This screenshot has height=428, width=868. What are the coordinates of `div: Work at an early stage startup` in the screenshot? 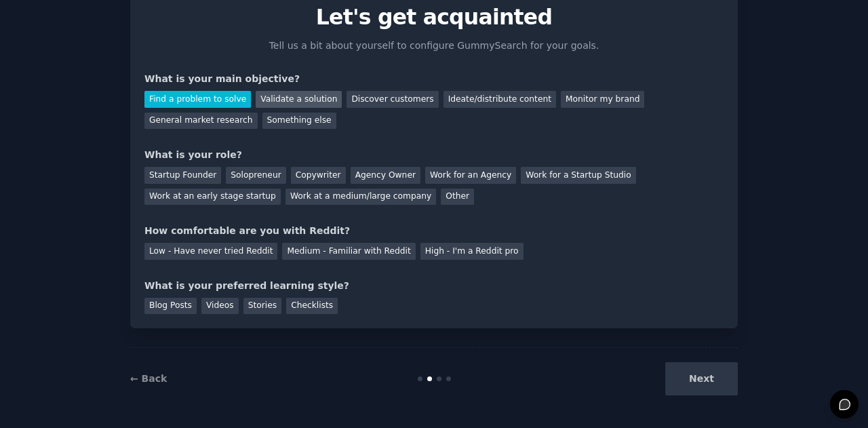 It's located at (212, 197).